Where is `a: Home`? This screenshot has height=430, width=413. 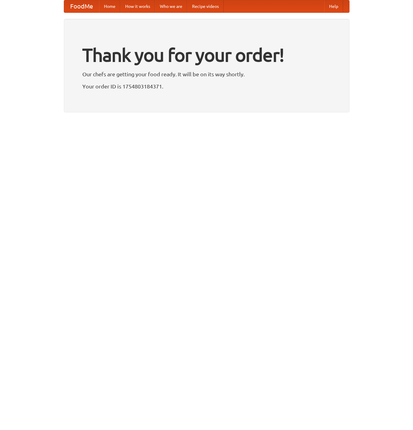
a: Home is located at coordinates (110, 6).